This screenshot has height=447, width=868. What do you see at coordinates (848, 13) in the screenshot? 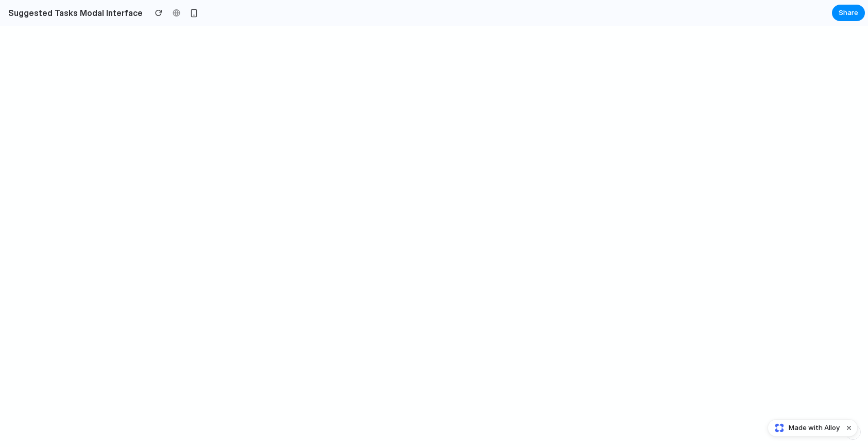
I see `button: Share` at bounding box center [848, 13].